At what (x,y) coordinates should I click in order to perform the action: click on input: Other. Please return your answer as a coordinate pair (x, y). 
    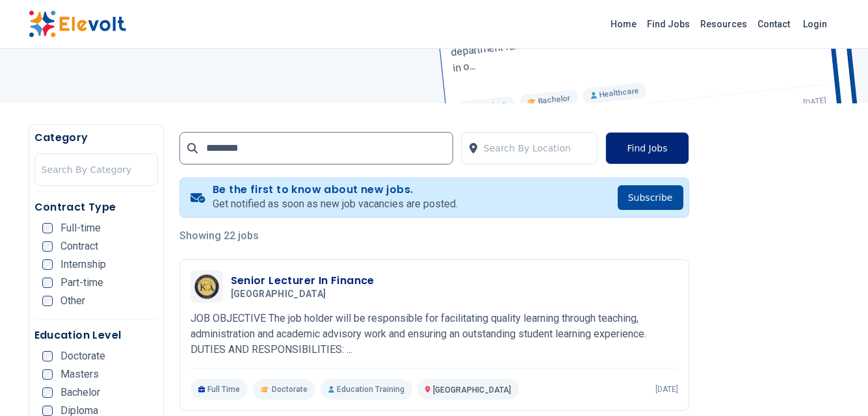
    Looking at the image, I should click on (47, 301).